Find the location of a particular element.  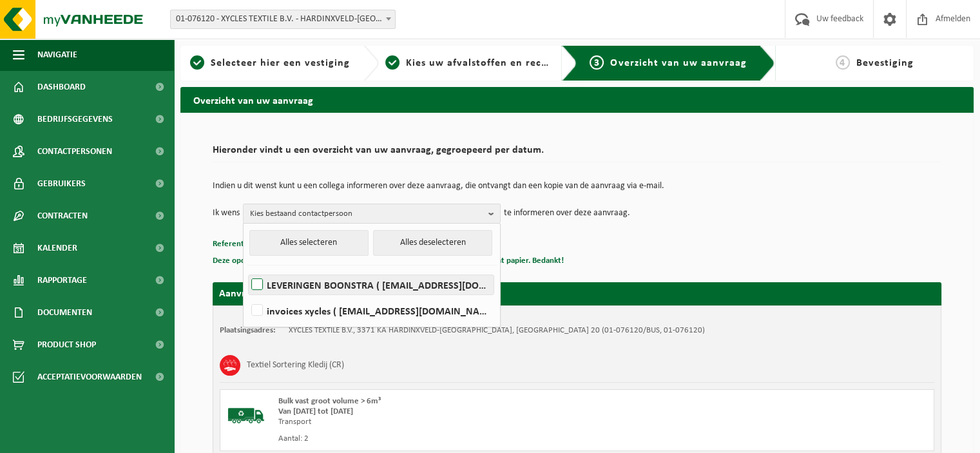

button: Deze opdracht wordt 100% digitaal afgehandeld, zo vermijden we samen weer wat papier. Bedankt! is located at coordinates (388, 261).